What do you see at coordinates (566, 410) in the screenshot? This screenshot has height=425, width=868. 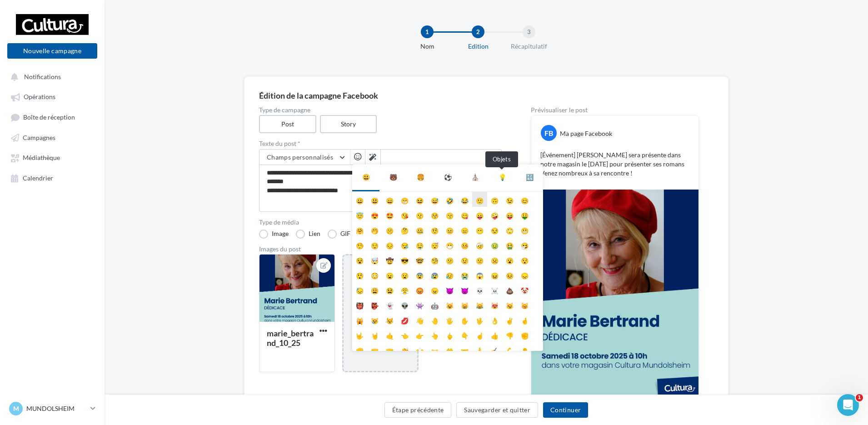 I see `button: Continuer` at bounding box center [566, 410].